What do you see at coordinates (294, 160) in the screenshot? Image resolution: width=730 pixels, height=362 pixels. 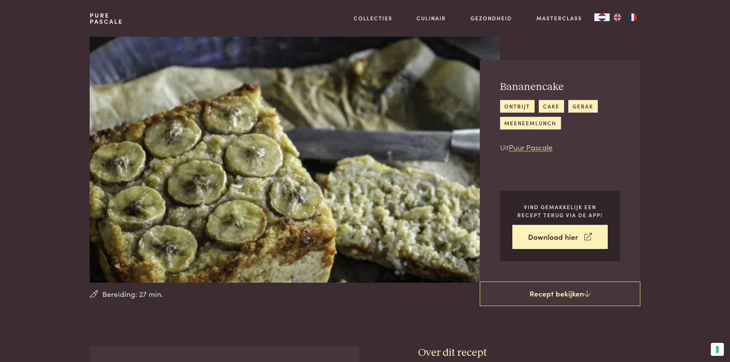 I see `img: Bananencake` at bounding box center [294, 160].